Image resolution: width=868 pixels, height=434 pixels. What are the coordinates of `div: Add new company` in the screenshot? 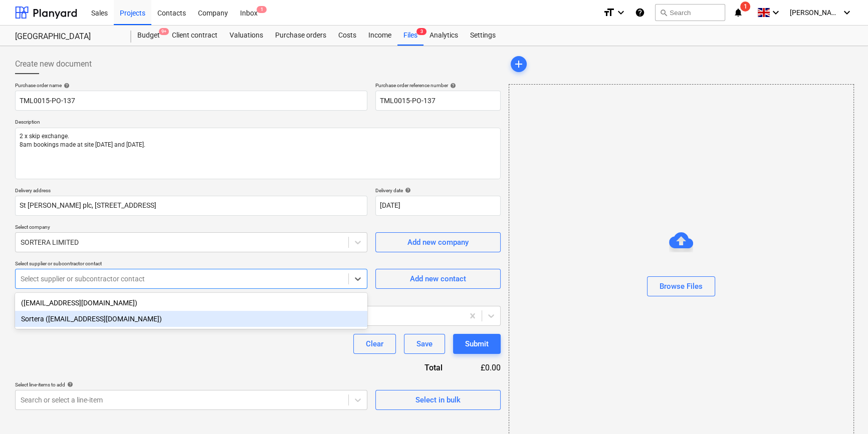 It's located at (438, 243).